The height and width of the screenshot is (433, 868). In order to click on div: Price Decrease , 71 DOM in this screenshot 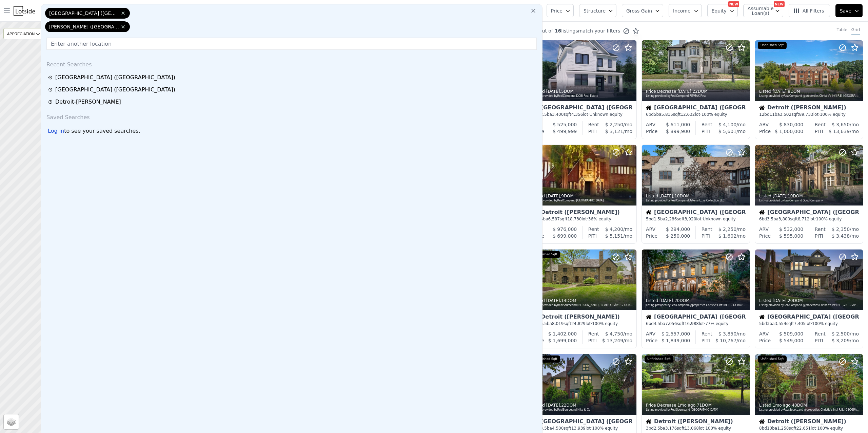, I will do `click(696, 406)`.